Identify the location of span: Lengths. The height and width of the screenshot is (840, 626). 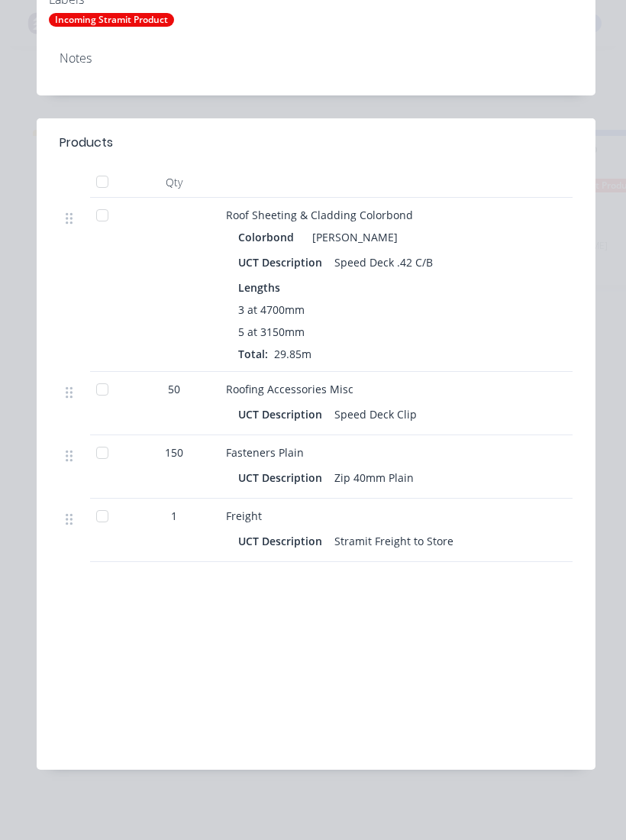
(258, 287).